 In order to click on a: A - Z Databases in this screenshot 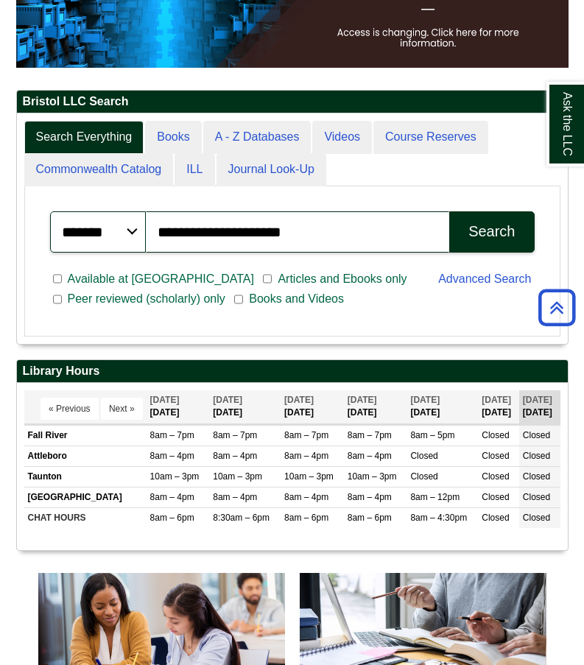, I will do `click(257, 137)`.